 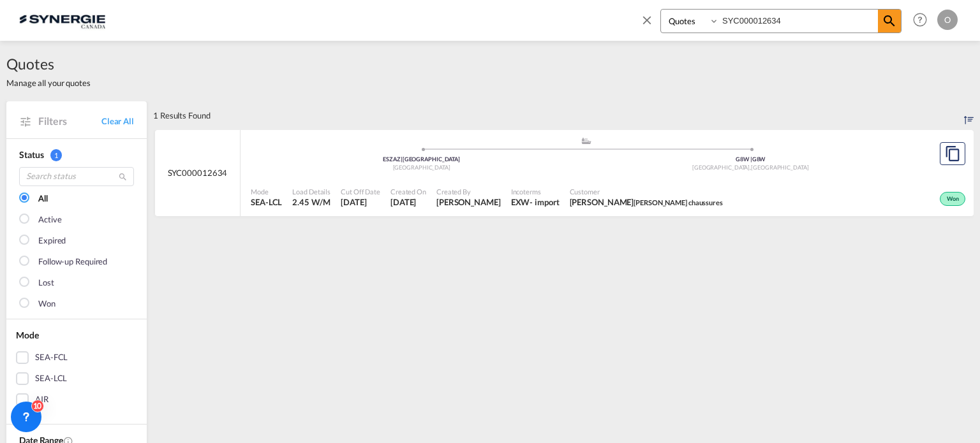 What do you see at coordinates (521, 202) in the screenshot?
I see `div: EXW` at bounding box center [521, 202].